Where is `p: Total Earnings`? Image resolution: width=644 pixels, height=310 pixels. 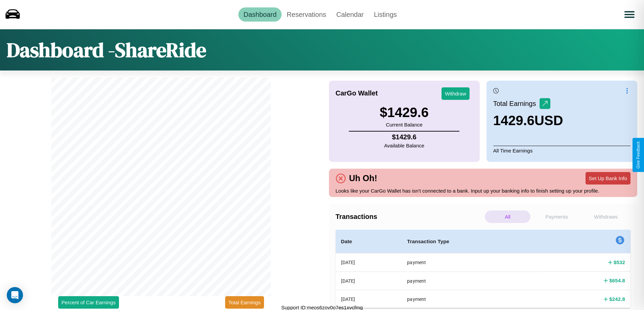
p: Total Earnings is located at coordinates (516, 103).